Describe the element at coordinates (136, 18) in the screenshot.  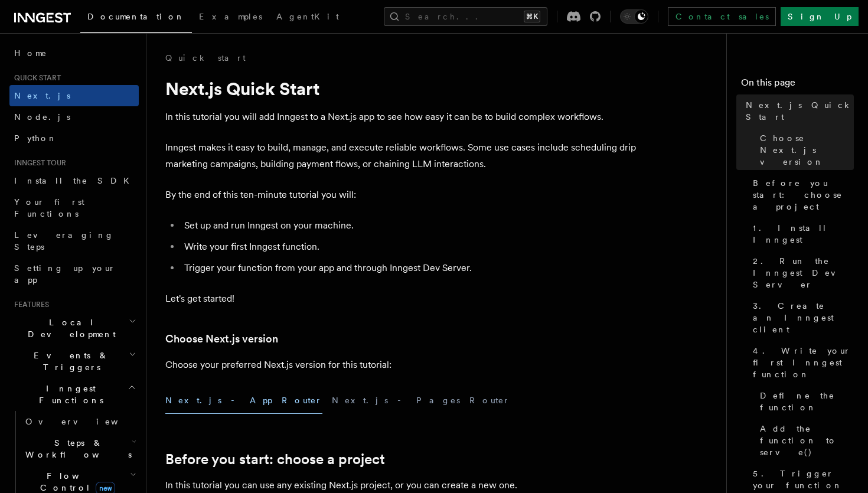
I see `a: Documentation` at that location.